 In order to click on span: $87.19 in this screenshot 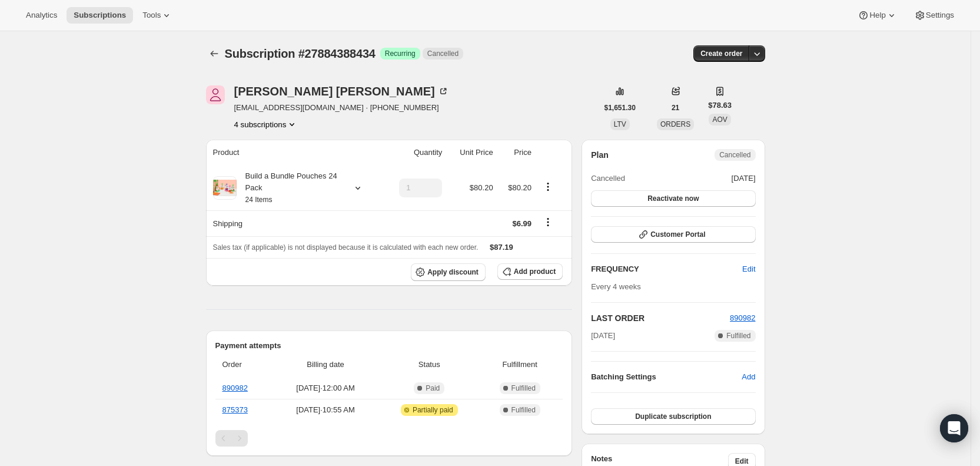, I will do `click(501, 247)`.